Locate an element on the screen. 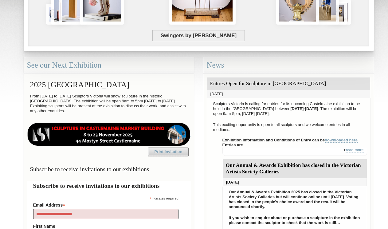 The height and width of the screenshot is (229, 388). div: Our Annual & Awards Exhibition has closed in the Victorian Artists Society Galleries is located at coordinates (294, 169).